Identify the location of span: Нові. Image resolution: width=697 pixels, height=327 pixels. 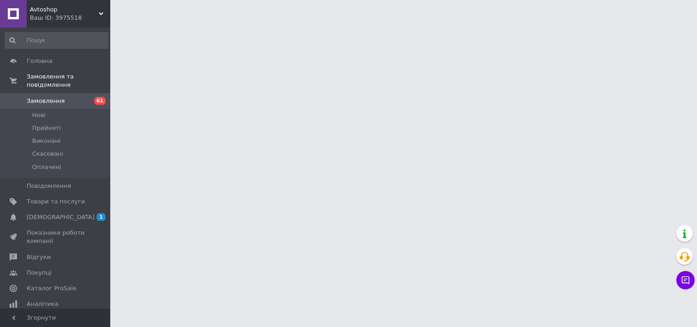
(39, 115).